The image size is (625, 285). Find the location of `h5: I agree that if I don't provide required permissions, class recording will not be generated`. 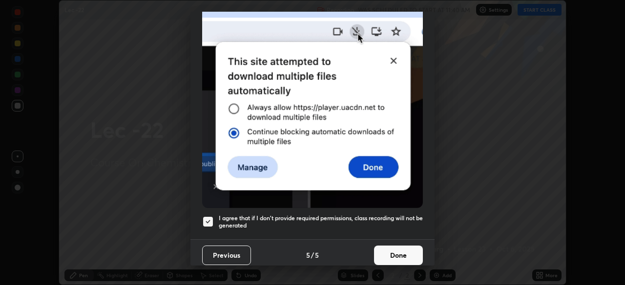

h5: I agree that if I don't provide required permissions, class recording will not be generated is located at coordinates (321, 222).